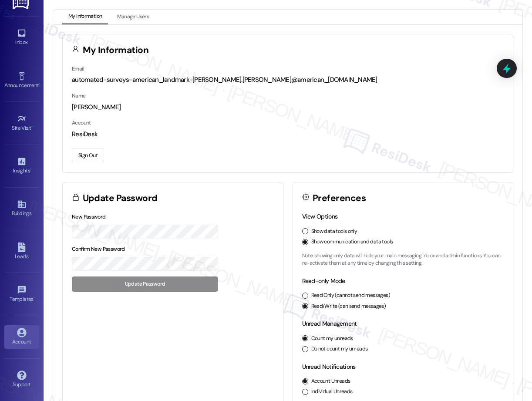  Describe the element at coordinates (331, 381) in the screenshot. I see `label: Account Unreads` at that location.